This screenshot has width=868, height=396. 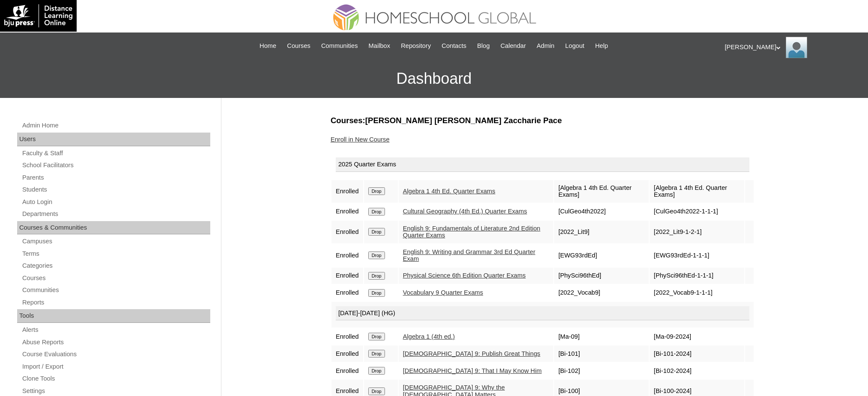 I want to click on td: [Bi-101-2024], so click(x=696, y=354).